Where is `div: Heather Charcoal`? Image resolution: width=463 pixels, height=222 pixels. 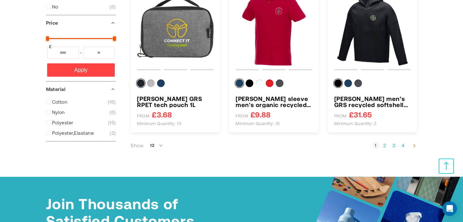
div: Heather Charcoal is located at coordinates (141, 83).